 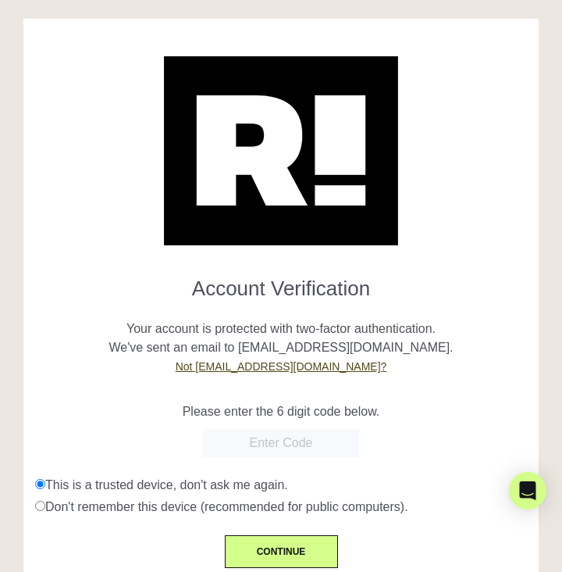 What do you see at coordinates (281, 485) in the screenshot?
I see `div: This is a trusted device, don't ask me again.` at bounding box center [281, 485].